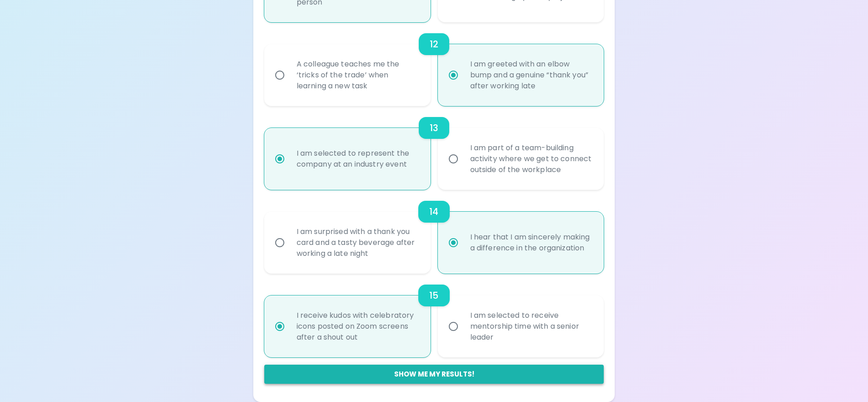  I want to click on h6: 12, so click(434, 44).